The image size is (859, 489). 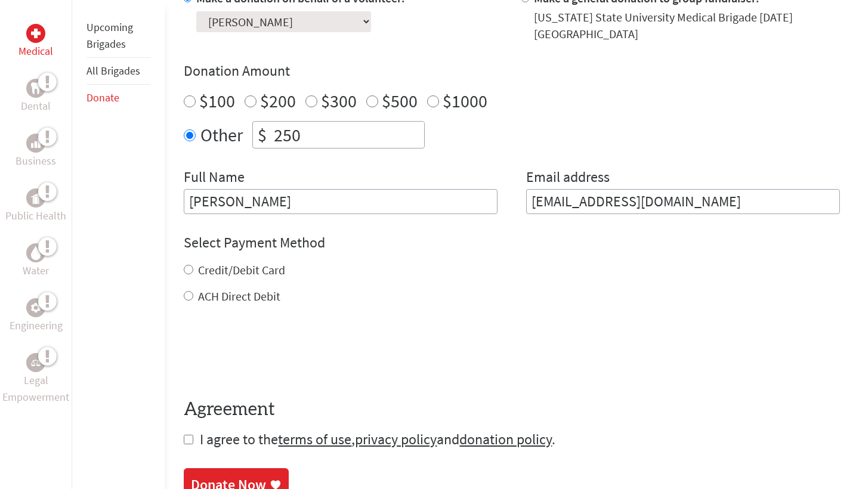 I want to click on div: Engineering, so click(x=36, y=308).